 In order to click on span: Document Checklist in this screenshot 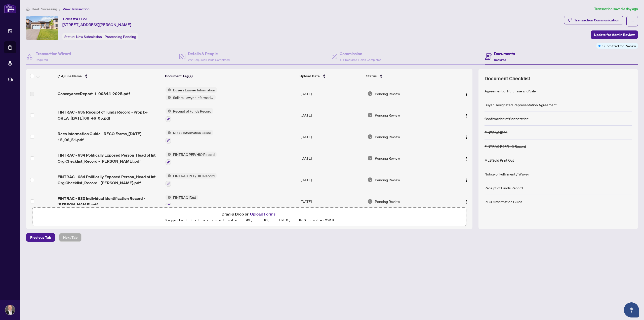, I will do `click(507, 78)`.